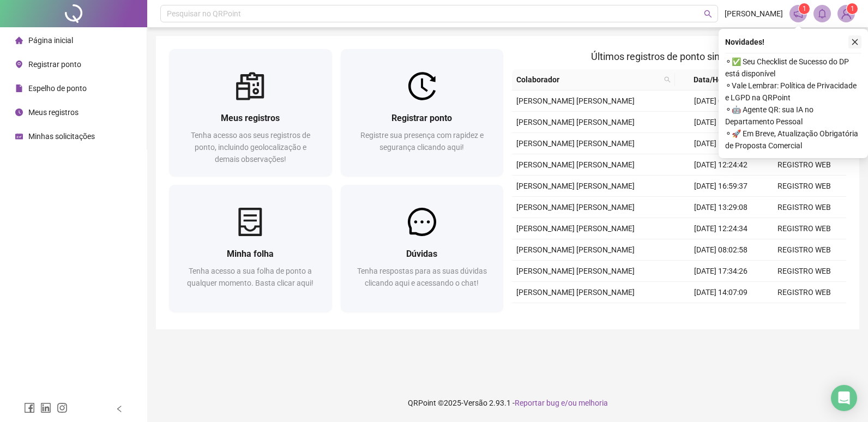 This screenshot has height=422, width=868. What do you see at coordinates (422, 277) in the screenshot?
I see `span: Tenha respostas para as suas dúvidas clicando aqui e acessando o chat!` at bounding box center [422, 277].